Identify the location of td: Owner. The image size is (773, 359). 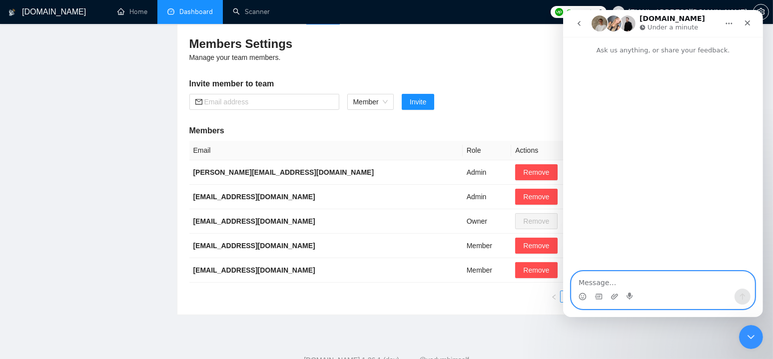
(487, 221).